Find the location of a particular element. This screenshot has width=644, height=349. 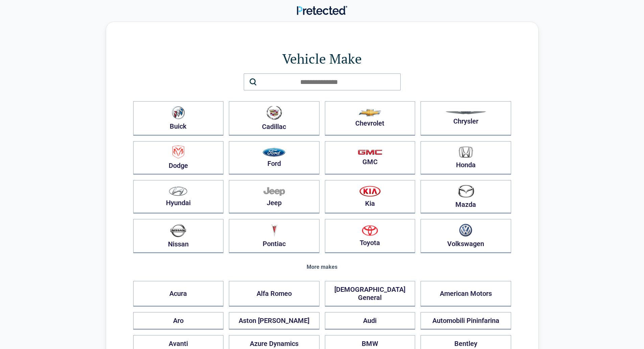

button: Nissan is located at coordinates (178, 236).